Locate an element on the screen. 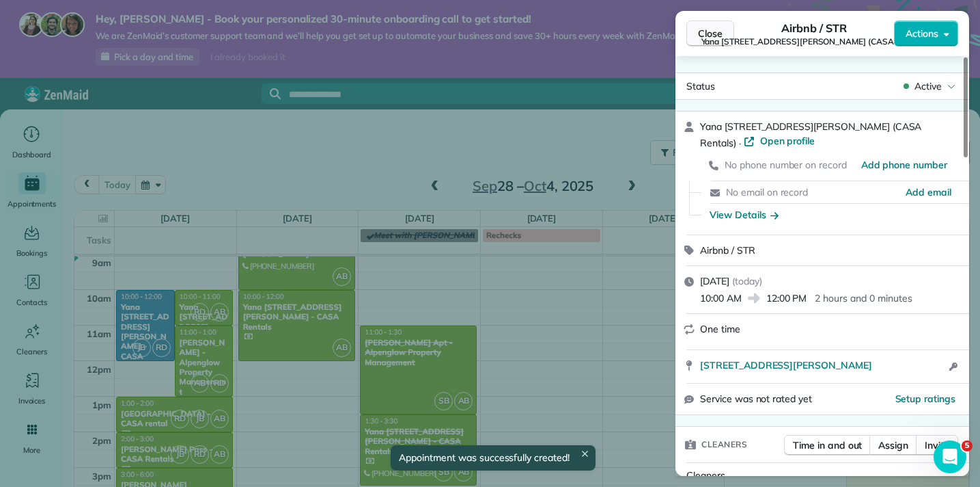 The width and height of the screenshot is (980, 487). span: Active is located at coordinates (928, 86).